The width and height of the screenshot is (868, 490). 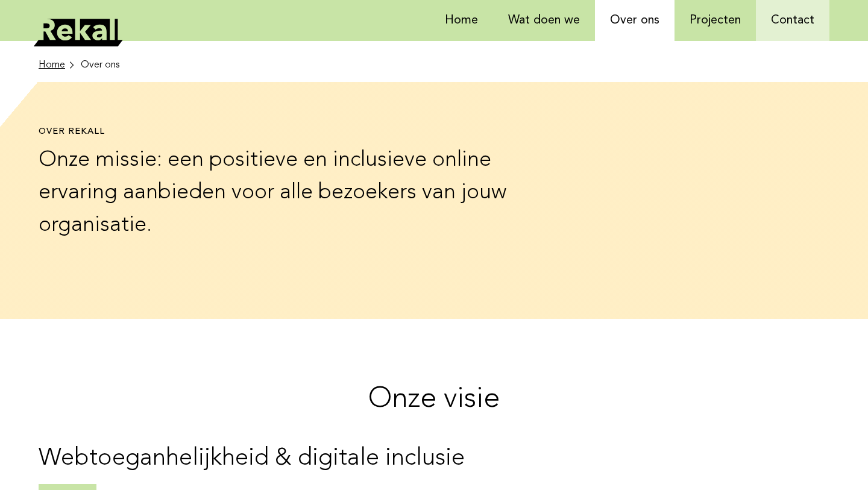 What do you see at coordinates (285, 193) in the screenshot?
I see `p: Onze missie: een positieve en inclusieve online ervaring aanbieden voor alle bezoekers van jouw o...` at bounding box center [285, 193].